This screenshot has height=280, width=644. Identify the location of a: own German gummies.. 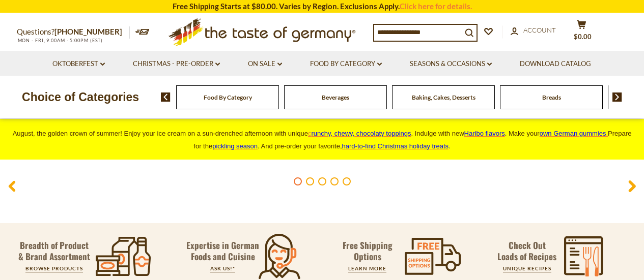
(574, 134).